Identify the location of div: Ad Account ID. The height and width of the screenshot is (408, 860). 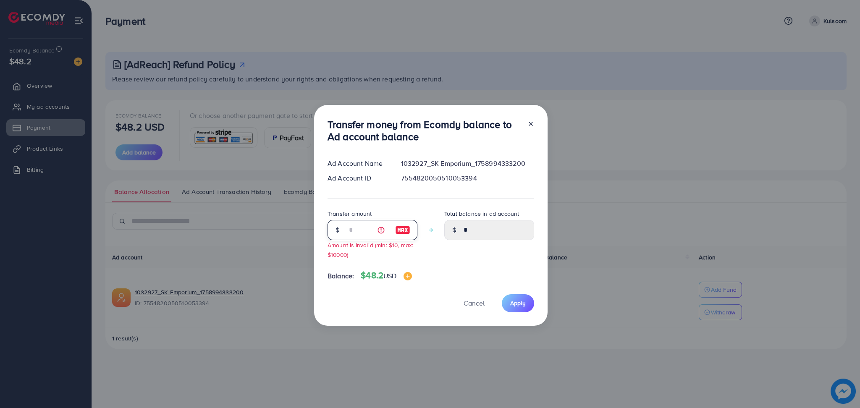
(358, 178).